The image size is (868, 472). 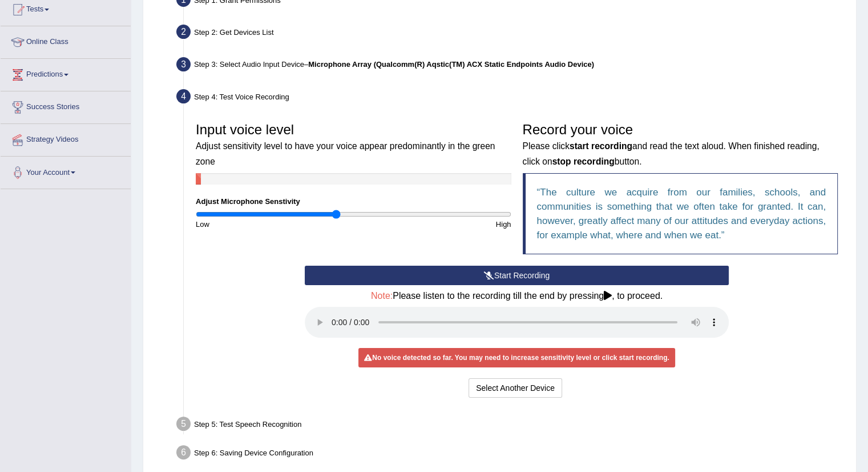 What do you see at coordinates (516, 296) in the screenshot?
I see `h4: Please listen to the recording till the end by pressing , to proceed.` at bounding box center [516, 296].